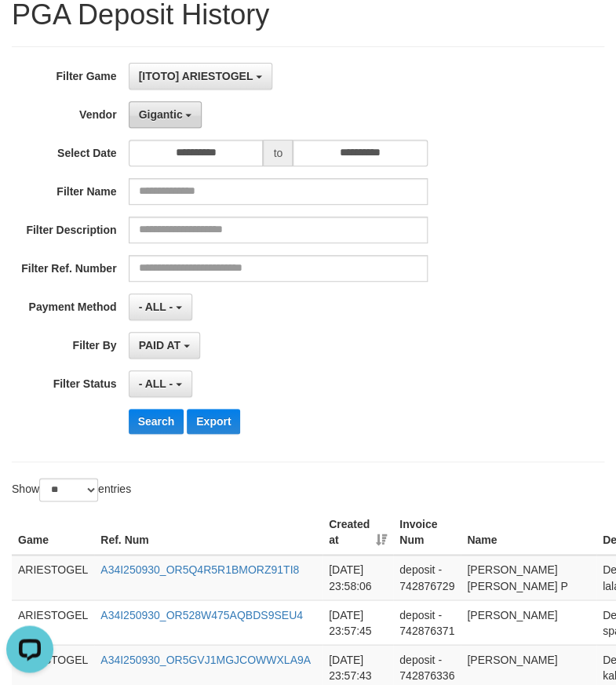 Image resolution: width=616 pixels, height=685 pixels. What do you see at coordinates (199, 570) in the screenshot?
I see `a: A34I250930_OR5Q4R5R1BMORZ91TI8` at bounding box center [199, 570].